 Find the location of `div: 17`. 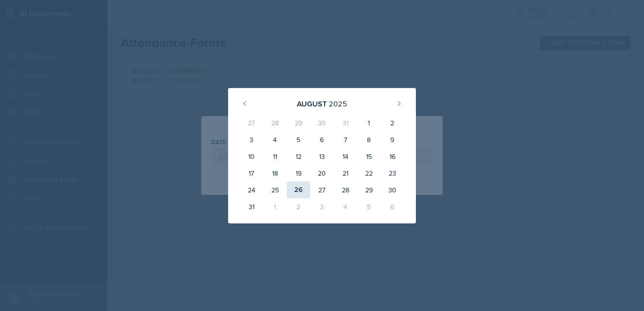

div: 17 is located at coordinates (252, 173).